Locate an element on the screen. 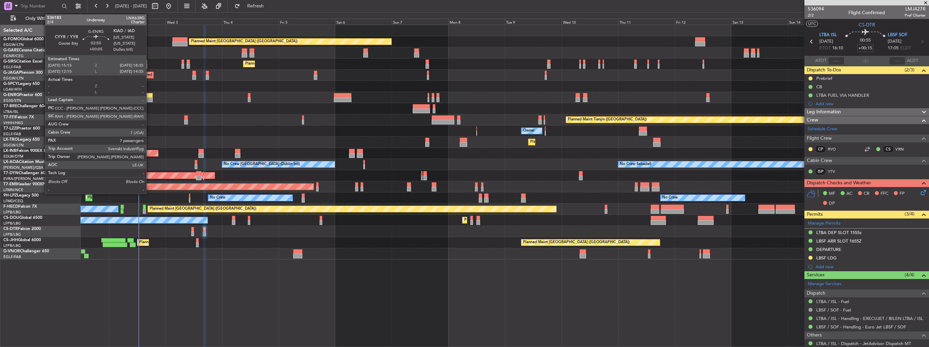 The image size is (929, 347). span: Pref Charter is located at coordinates (915, 15).